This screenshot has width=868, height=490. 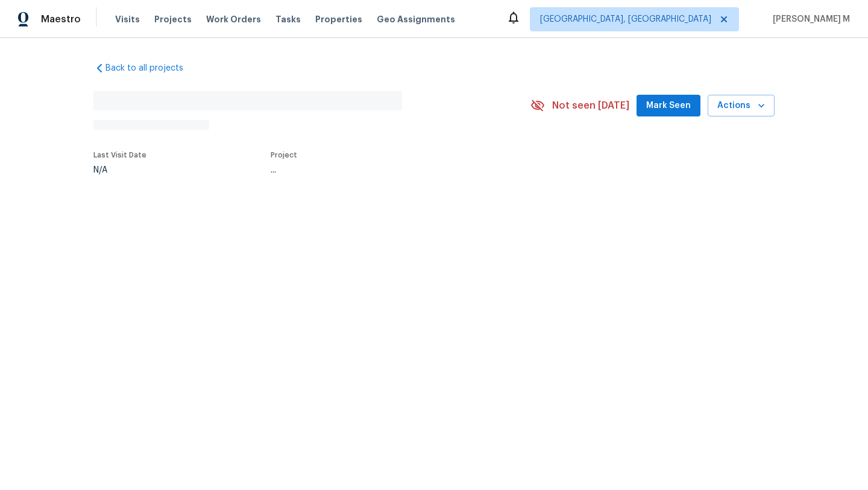 I want to click on span: Project, so click(x=284, y=155).